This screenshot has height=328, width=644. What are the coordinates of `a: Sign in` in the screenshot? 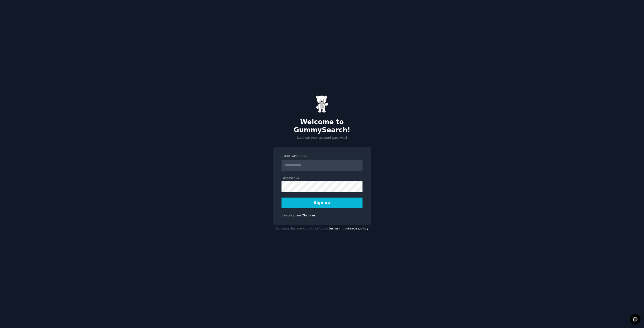 It's located at (309, 215).